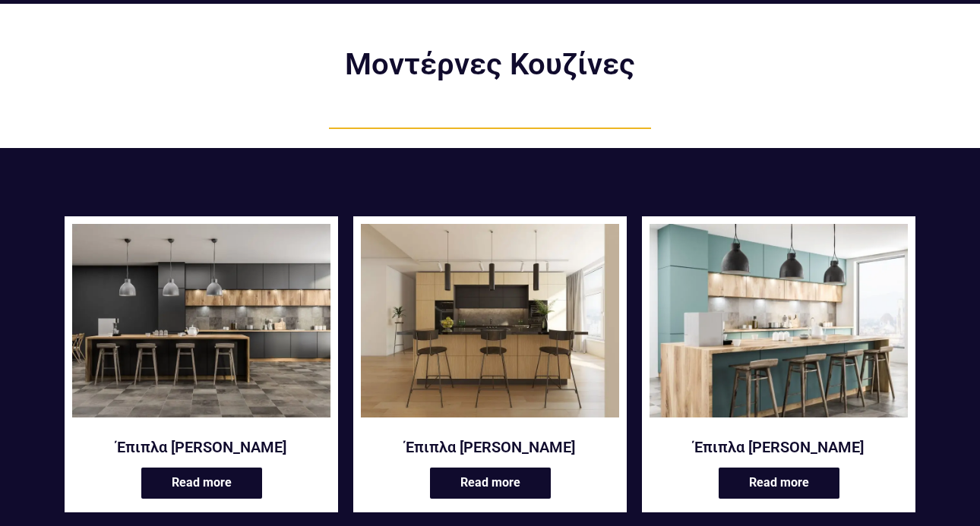 The width and height of the screenshot is (980, 526). Describe the element at coordinates (490, 326) in the screenshot. I see `a: Arashi κουζίνα` at that location.